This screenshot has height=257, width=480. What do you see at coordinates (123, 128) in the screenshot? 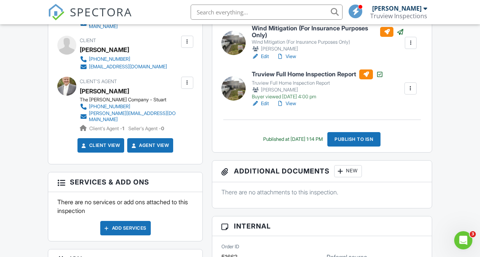
I see `strong: 1` at bounding box center [123, 128].